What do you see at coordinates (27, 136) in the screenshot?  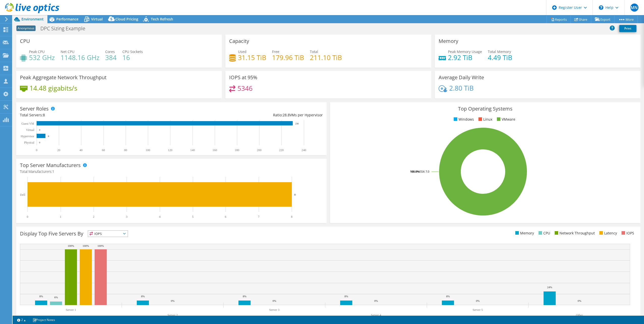 I see `text: Hypervisor` at bounding box center [27, 136].